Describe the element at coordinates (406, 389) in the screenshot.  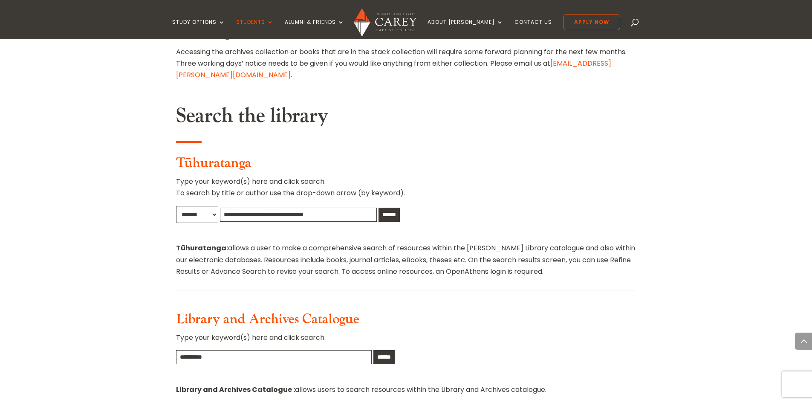
I see `p: allows users to search resources within the Library and Archives catalogue.` at that location.